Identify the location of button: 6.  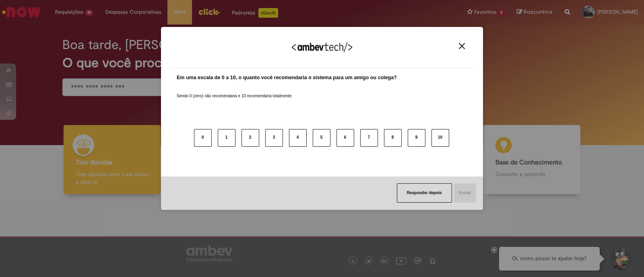
(345, 138).